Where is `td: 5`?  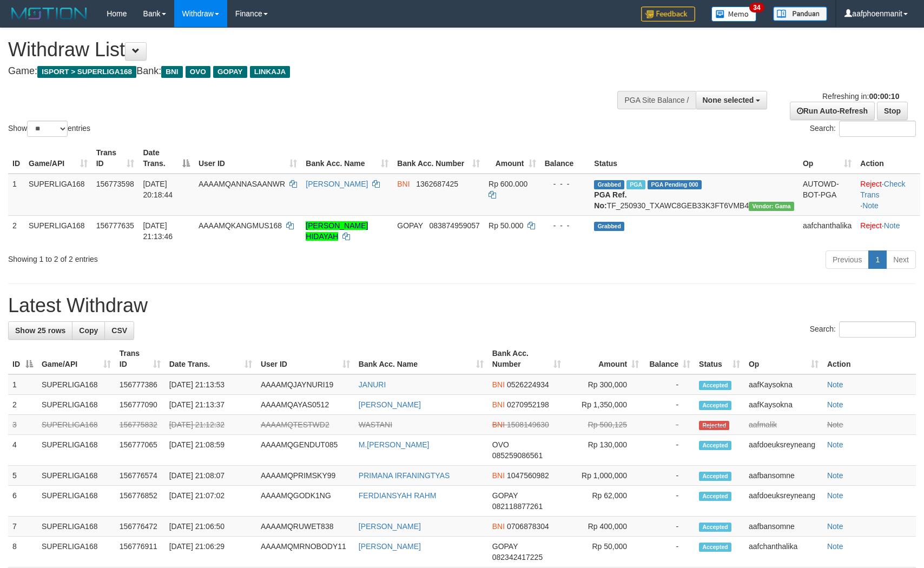
td: 5 is located at coordinates (23, 475).